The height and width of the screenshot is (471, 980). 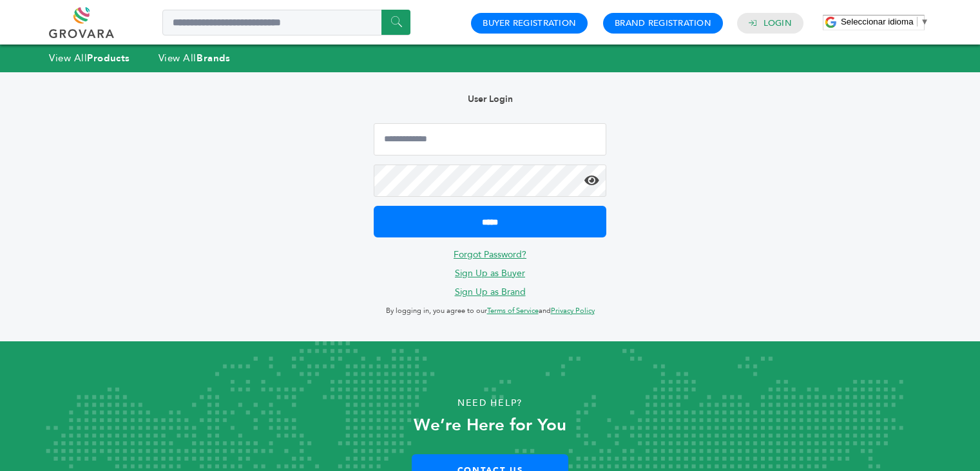 What do you see at coordinates (490, 311) in the screenshot?
I see `p: By logging in, you agree to our and` at bounding box center [490, 311].